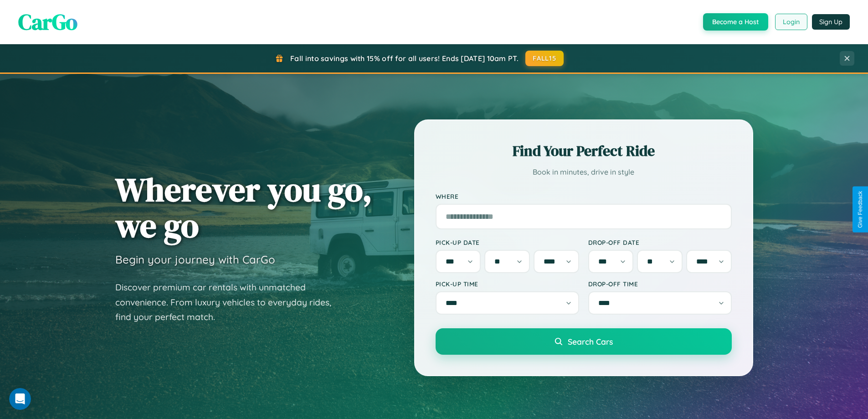 This screenshot has height=419, width=868. Describe the element at coordinates (736, 22) in the screenshot. I see `button: Become a Host` at that location.